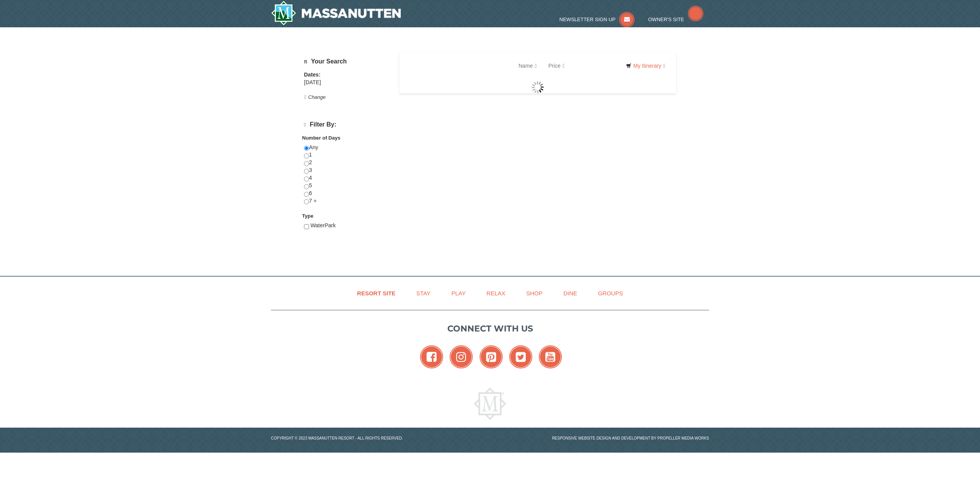  Describe the element at coordinates (458, 293) in the screenshot. I see `a: Play` at that location.